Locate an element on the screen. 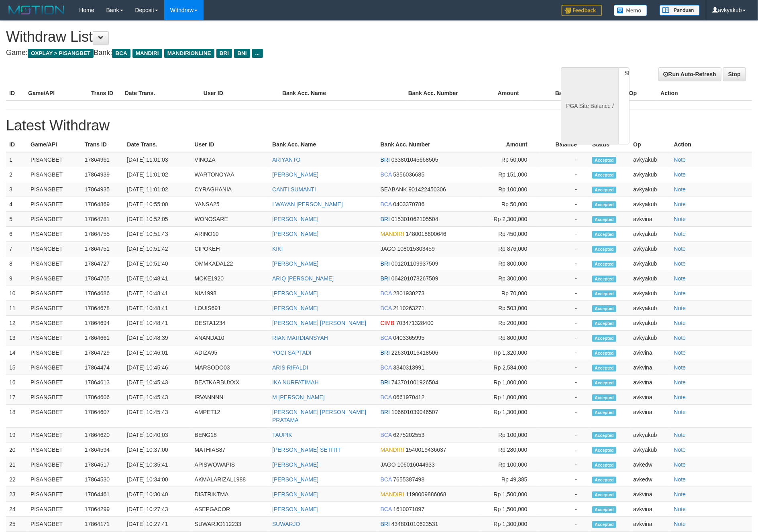  td: Rp 50,000 is located at coordinates (510, 204).